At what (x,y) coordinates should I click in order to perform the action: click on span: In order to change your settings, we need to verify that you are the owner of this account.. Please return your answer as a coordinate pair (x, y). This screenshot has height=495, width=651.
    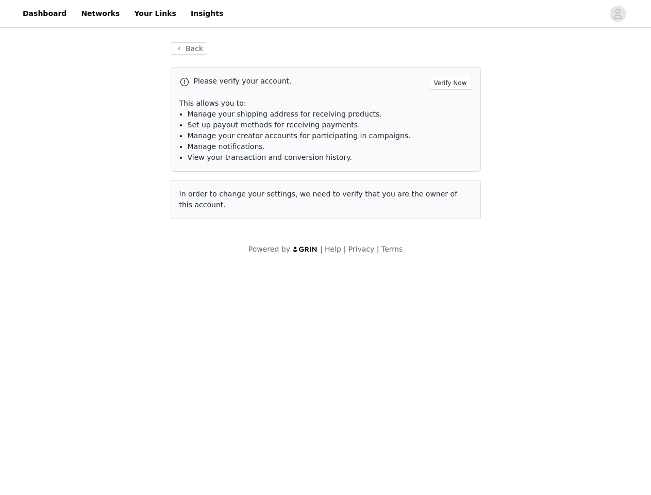
    Looking at the image, I should click on (318, 199).